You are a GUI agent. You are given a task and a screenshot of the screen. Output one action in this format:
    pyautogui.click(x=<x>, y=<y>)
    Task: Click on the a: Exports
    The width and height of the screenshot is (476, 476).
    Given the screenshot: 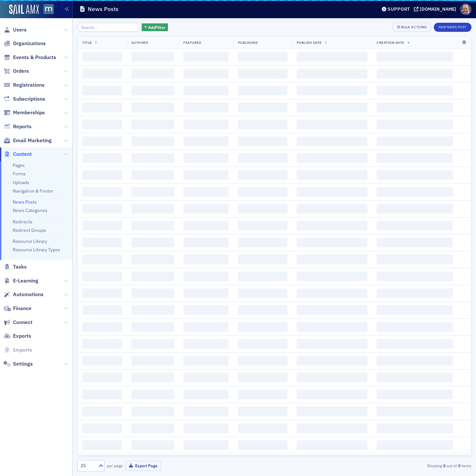 What is the action you would take?
    pyautogui.click(x=17, y=336)
    